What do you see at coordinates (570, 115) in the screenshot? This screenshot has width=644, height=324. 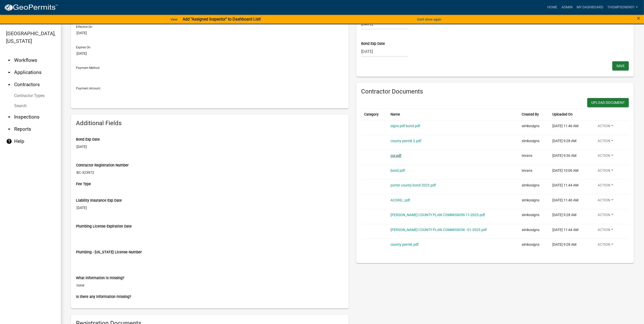 I see `th: Uploaded On` at bounding box center [570, 115].